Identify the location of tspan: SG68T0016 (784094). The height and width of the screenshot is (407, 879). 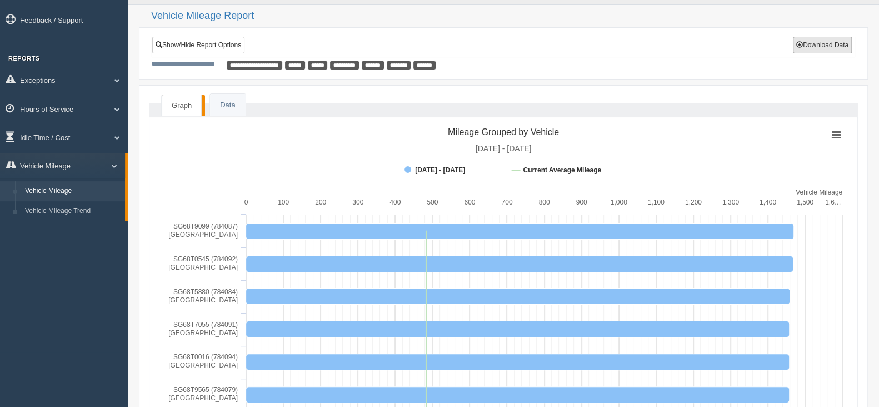
(205, 357).